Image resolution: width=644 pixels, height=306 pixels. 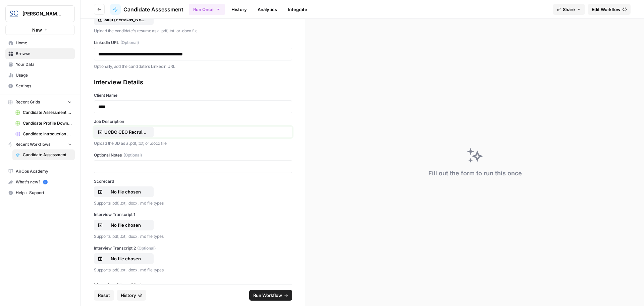 What do you see at coordinates (569, 10) in the screenshot?
I see `button: Share` at bounding box center [569, 10].